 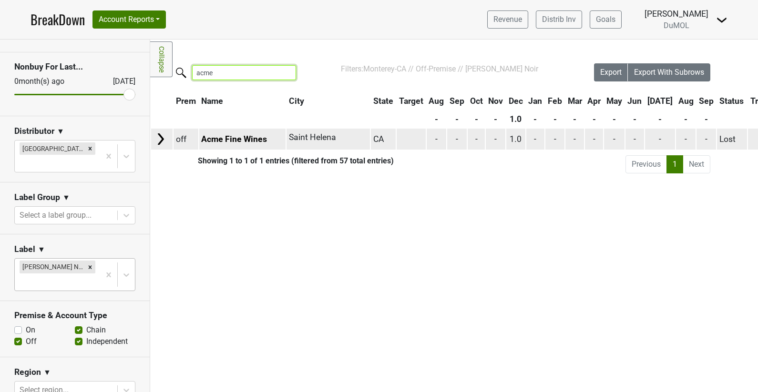 What do you see at coordinates (243, 101) in the screenshot?
I see `th: Name: activate to sort column ascending` at bounding box center [243, 101].